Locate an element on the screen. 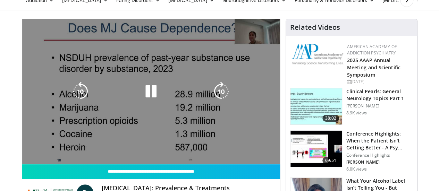  a: 69:51 Conference Highlights: When the Patient Isn't Getting Better - A Psy… Conference Highlights... is located at coordinates (351, 151).